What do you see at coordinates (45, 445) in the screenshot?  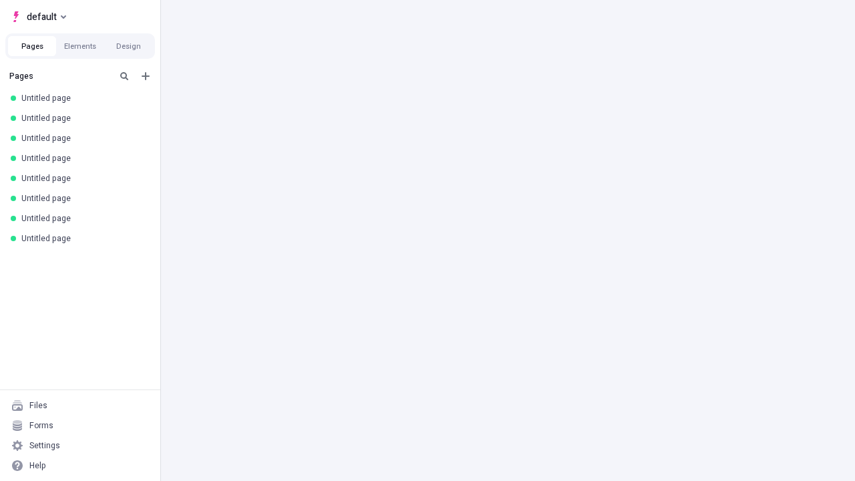 I see `div: Settings` at bounding box center [45, 445].